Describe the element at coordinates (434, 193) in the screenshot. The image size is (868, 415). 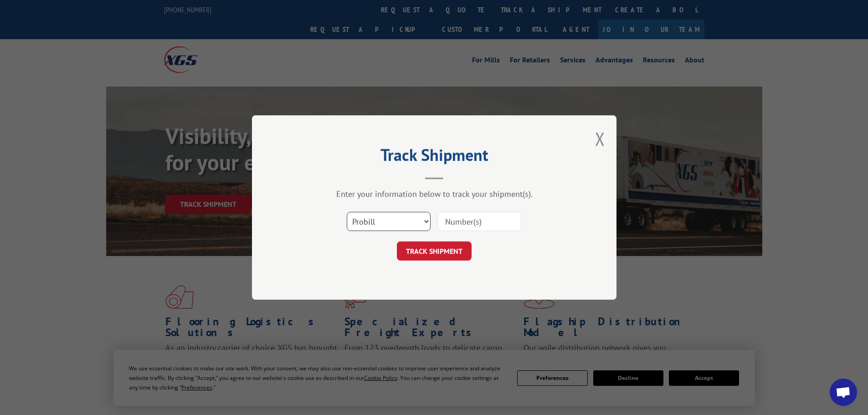
I see `div: Enter your information below to track your shipment(s).` at that location.